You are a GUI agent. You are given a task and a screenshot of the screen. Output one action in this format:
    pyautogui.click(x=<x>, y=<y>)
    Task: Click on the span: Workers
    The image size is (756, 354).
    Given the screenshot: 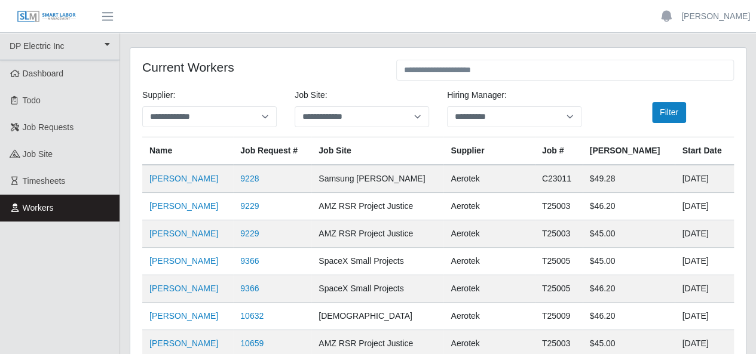 What is the action you would take?
    pyautogui.click(x=38, y=208)
    